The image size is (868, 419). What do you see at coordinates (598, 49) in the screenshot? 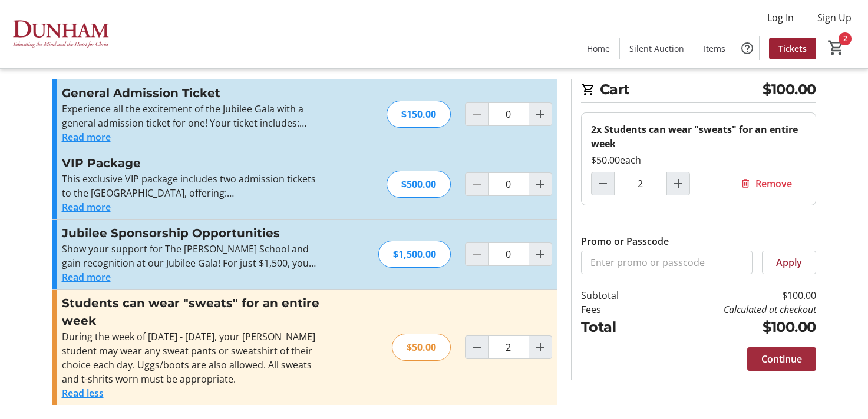
I see `a: Home` at bounding box center [598, 49].